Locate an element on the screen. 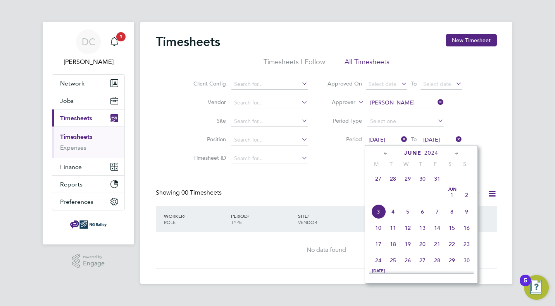 The image size is (555, 306). label: Approved is located at coordinates (459, 194).